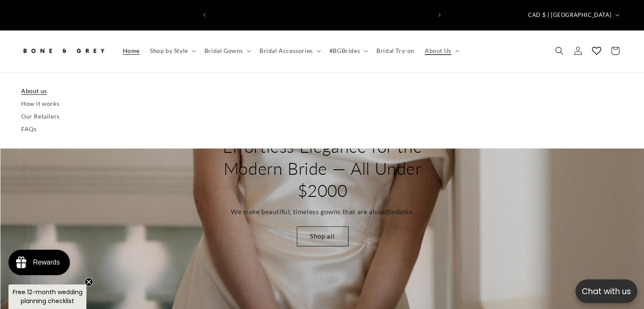 The height and width of the screenshot is (309, 644). I want to click on button: Open chatbox, so click(606, 291).